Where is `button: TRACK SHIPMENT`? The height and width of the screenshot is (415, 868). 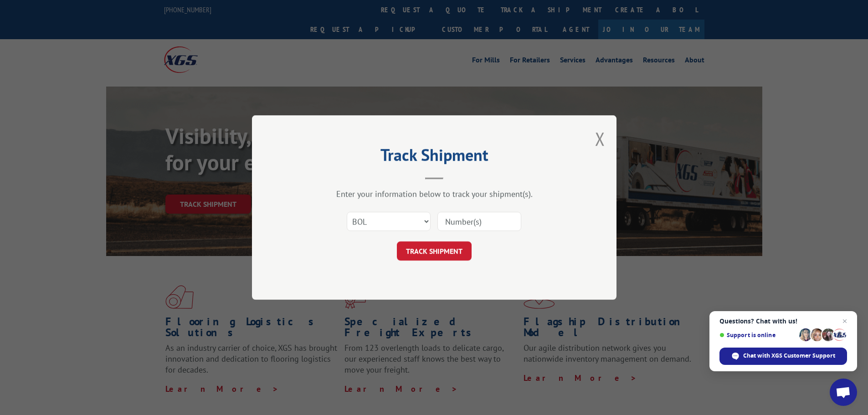 button: TRACK SHIPMENT is located at coordinates (434, 251).